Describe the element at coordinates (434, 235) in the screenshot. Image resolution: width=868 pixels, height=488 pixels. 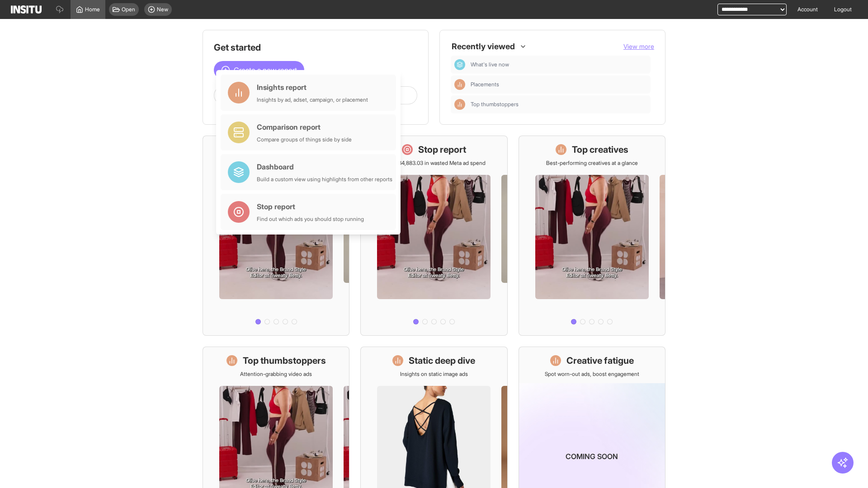
I see `a: Stop reportSave £34,883.03 in wasted Meta ad spend` at that location.